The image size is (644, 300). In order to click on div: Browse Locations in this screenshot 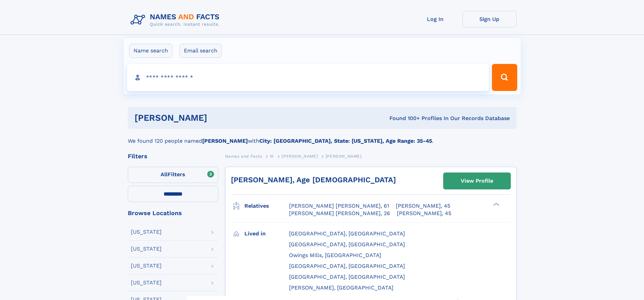, I will do `click(173, 213)`.